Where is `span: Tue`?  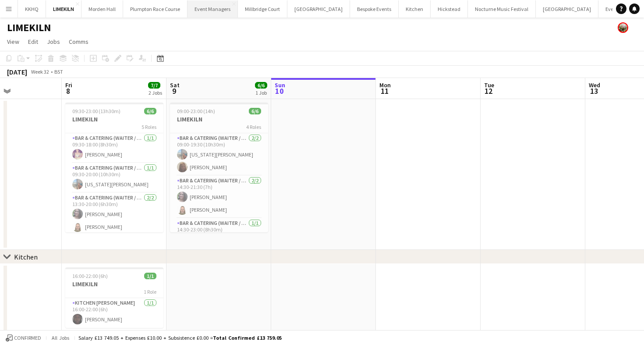
span: Tue is located at coordinates (489, 85).